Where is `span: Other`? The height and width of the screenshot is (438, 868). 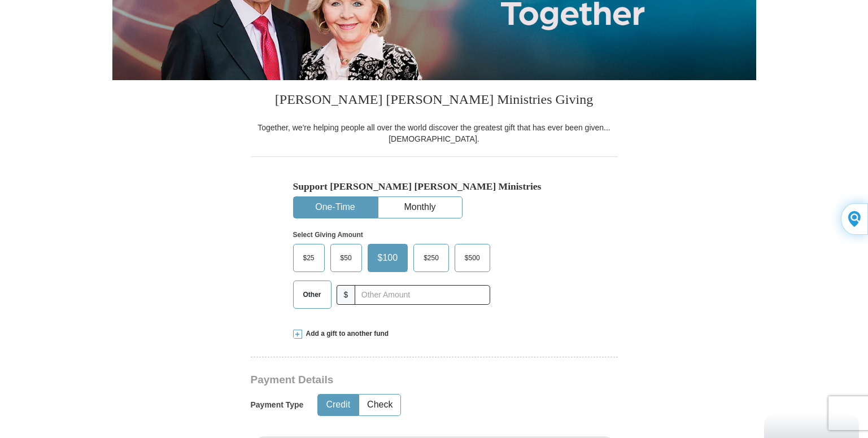
span: Other is located at coordinates (312, 295).